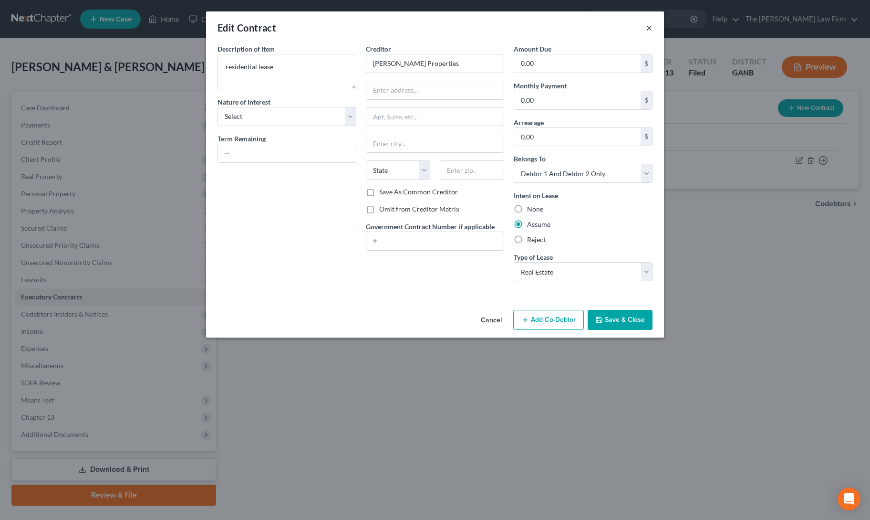  What do you see at coordinates (536, 240) in the screenshot?
I see `label: Reject` at bounding box center [536, 240].